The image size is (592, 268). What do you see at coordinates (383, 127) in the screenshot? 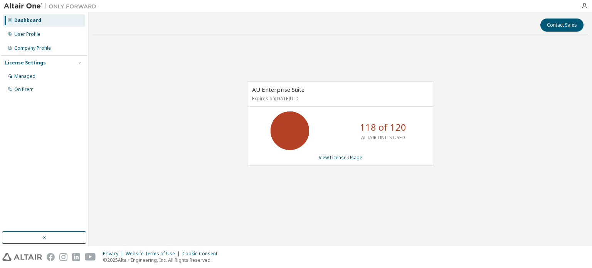
I see `p: 118 of 120` at bounding box center [383, 127].